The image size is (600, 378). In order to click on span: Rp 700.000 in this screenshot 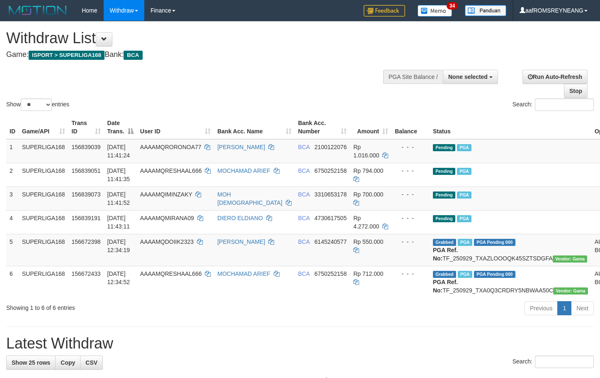, I will do `click(368, 194)`.